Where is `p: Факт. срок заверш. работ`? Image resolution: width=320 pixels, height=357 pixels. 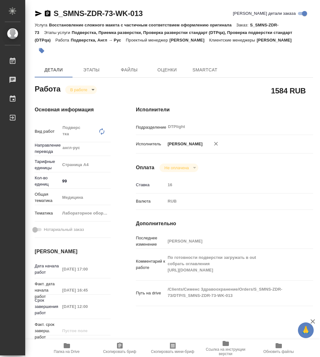
p: Факт. срок заверш. работ is located at coordinates (47, 331).